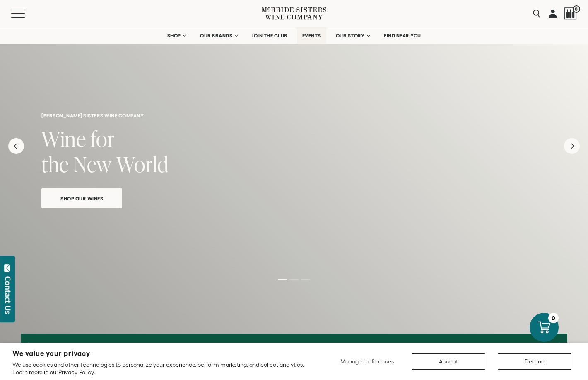  I want to click on span: EVENTS, so click(311, 36).